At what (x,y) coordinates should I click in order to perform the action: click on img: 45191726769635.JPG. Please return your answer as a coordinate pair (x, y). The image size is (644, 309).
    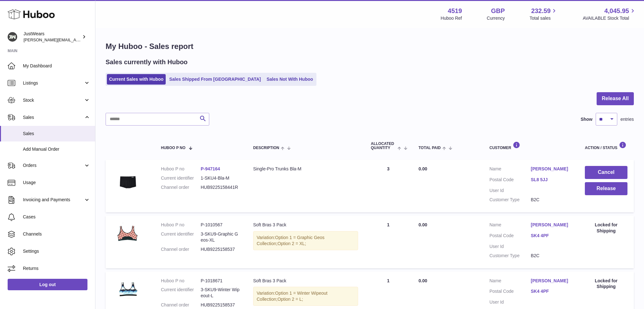
    Looking at the image, I should click on (128, 233).